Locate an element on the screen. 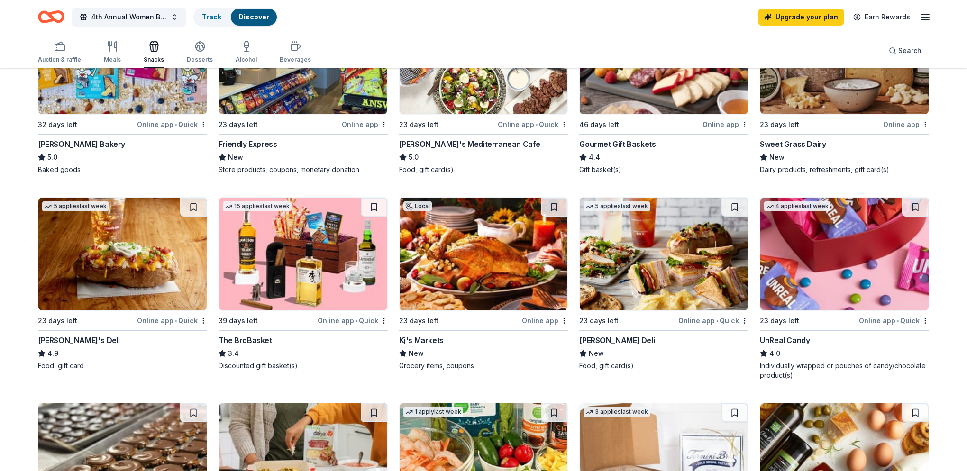 Image resolution: width=967 pixels, height=471 pixels. img: Image for Jason's Deli is located at coordinates (122, 254).